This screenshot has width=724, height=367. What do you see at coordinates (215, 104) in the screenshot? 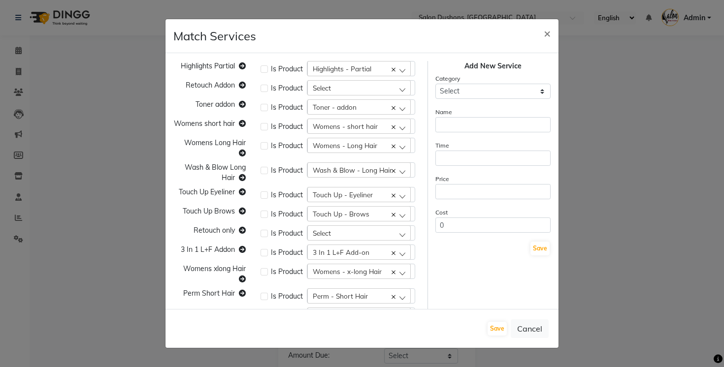
I see `span: Toner addon` at bounding box center [215, 104].